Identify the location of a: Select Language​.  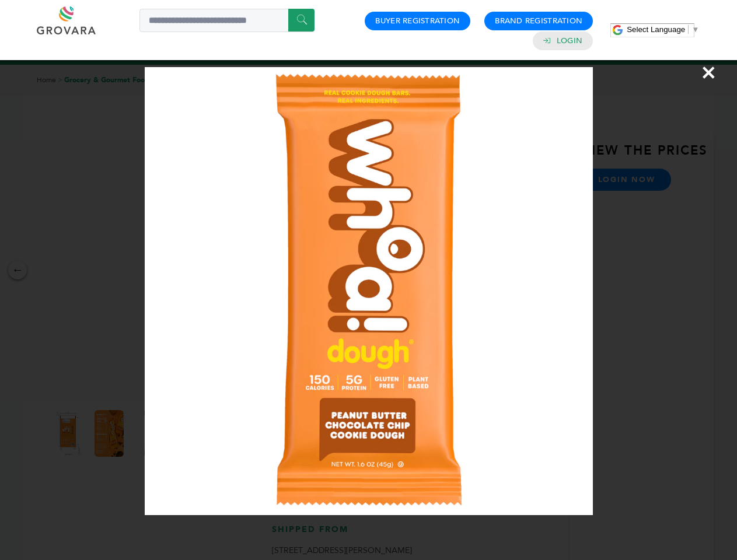
(663, 29).